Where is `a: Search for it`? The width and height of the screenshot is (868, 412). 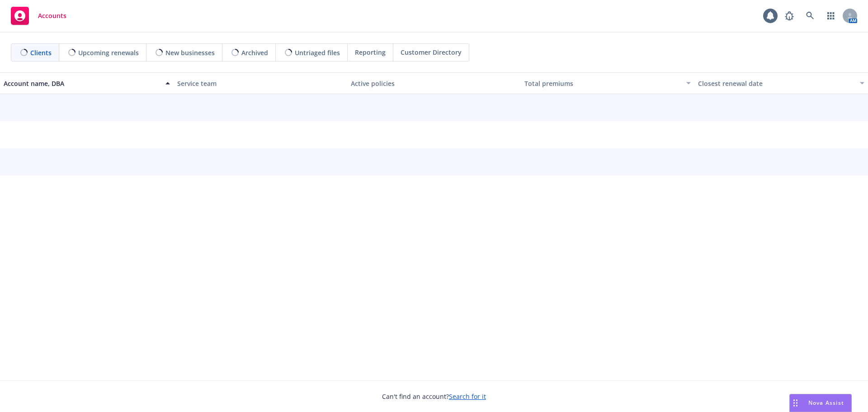
a: Search for it is located at coordinates (467, 396).